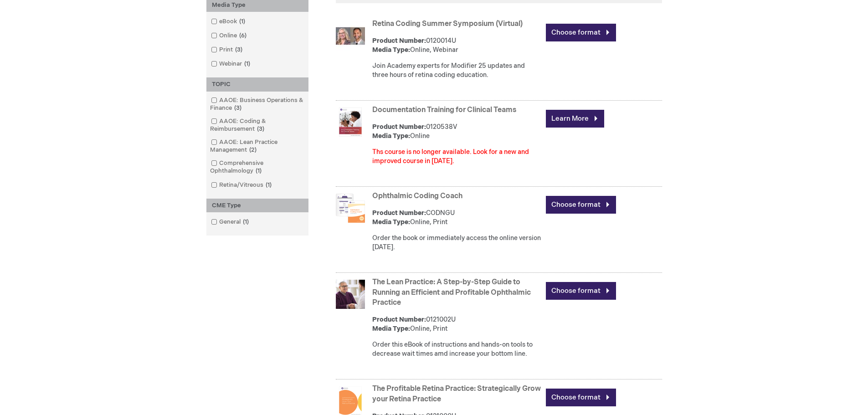  What do you see at coordinates (243, 36) in the screenshot?
I see `span: 6` at bounding box center [243, 36].